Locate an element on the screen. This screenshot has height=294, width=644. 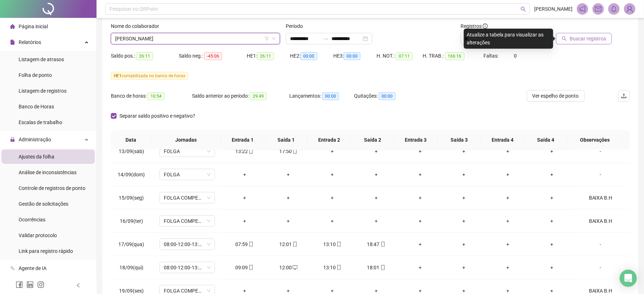
span: 13/09(sáb) is located at coordinates (131, 151).